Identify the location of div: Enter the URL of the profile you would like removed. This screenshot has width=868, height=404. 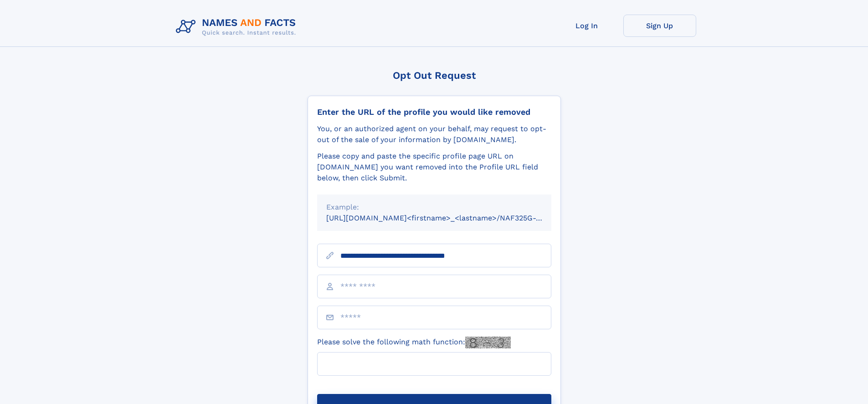
(434, 112).